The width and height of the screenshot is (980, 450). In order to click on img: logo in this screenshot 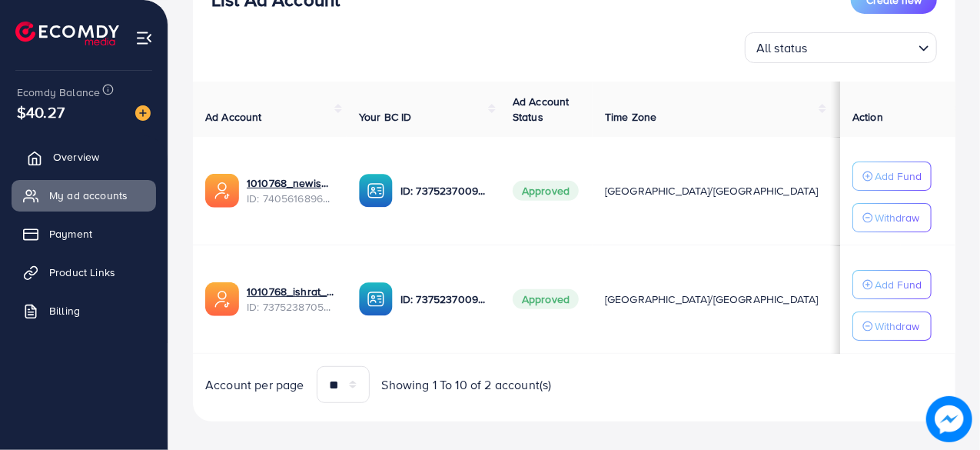, I will do `click(67, 34)`.